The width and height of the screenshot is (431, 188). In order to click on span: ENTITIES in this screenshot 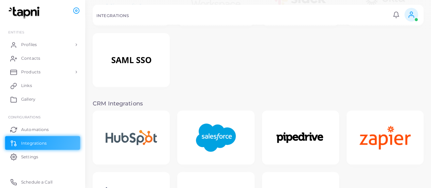, I will do `click(16, 32)`.